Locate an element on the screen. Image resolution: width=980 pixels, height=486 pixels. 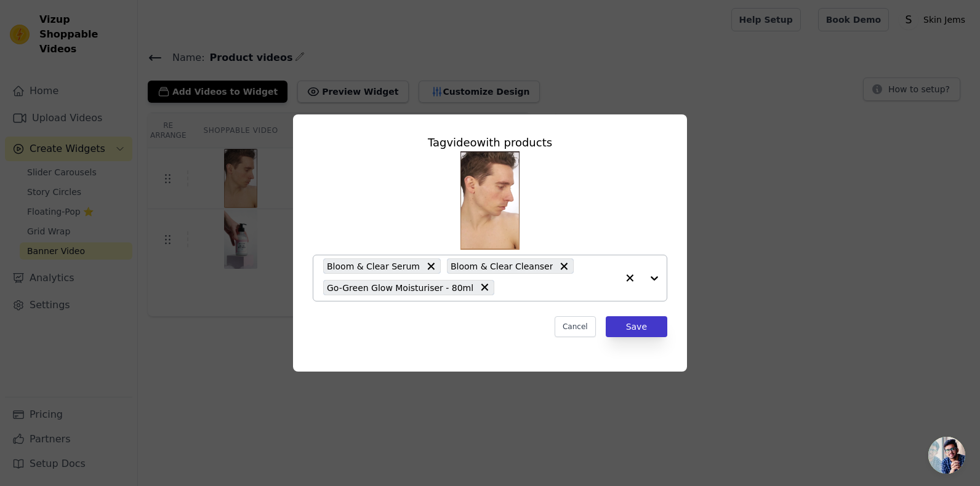
button: Cancel is located at coordinates (575, 327).